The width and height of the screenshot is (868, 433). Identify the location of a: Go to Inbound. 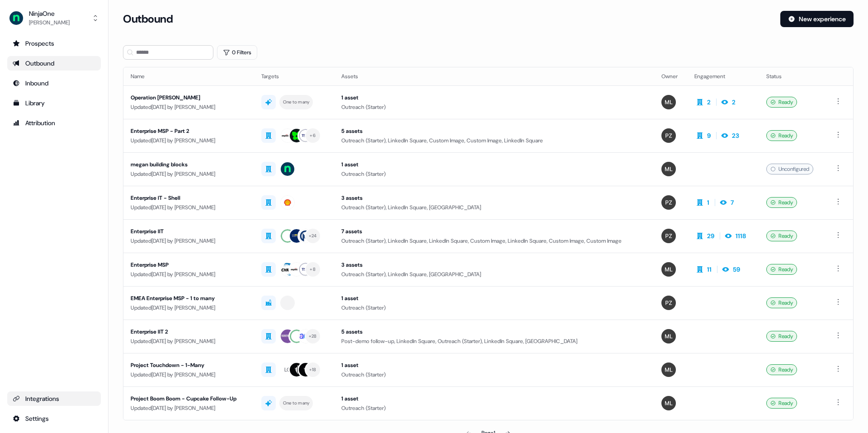
(54, 83).